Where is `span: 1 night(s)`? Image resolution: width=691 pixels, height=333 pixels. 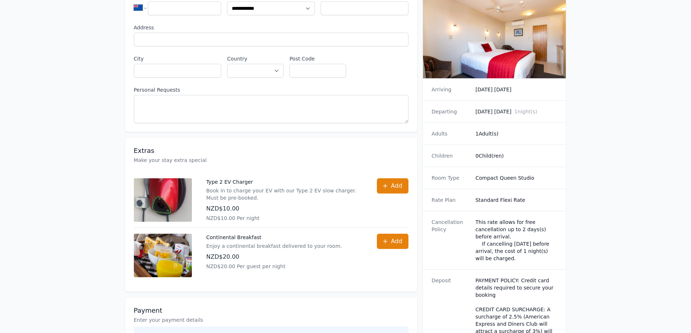 span: 1 night(s) is located at coordinates (525, 112).